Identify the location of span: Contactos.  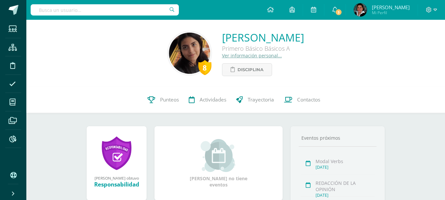
(309, 100).